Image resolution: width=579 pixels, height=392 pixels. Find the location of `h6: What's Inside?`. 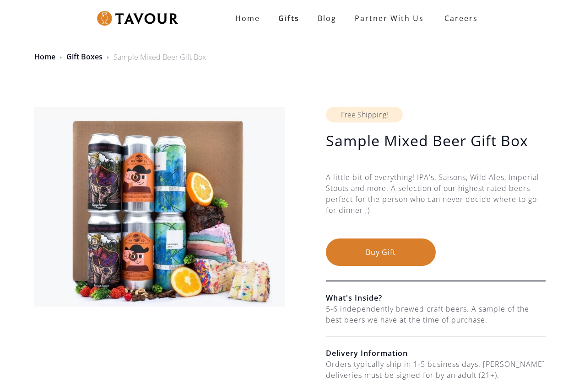

h6: What's Inside? is located at coordinates (435, 298).